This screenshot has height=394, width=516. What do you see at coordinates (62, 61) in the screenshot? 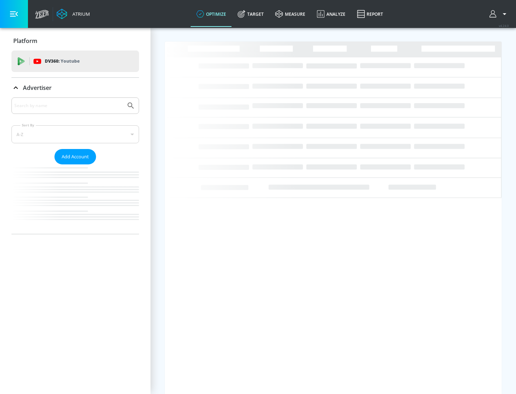
I see `p: DV360:` at bounding box center [62, 61].